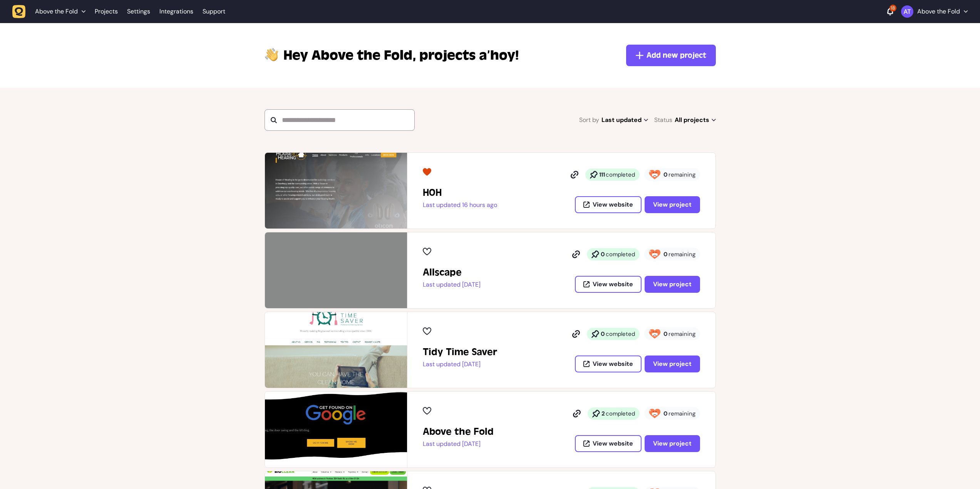  What do you see at coordinates (272, 54) in the screenshot?
I see `img: hi-hand` at bounding box center [272, 54].